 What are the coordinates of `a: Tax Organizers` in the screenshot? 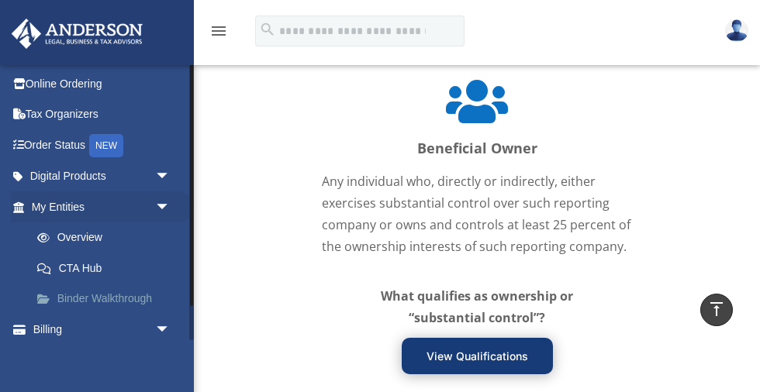 It's located at (102, 115).